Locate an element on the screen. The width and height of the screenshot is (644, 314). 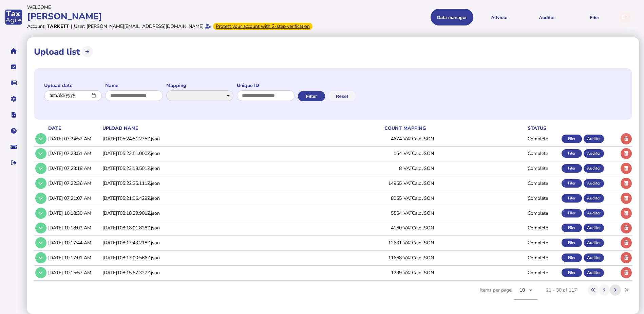
div: Account: is located at coordinates (36, 26).